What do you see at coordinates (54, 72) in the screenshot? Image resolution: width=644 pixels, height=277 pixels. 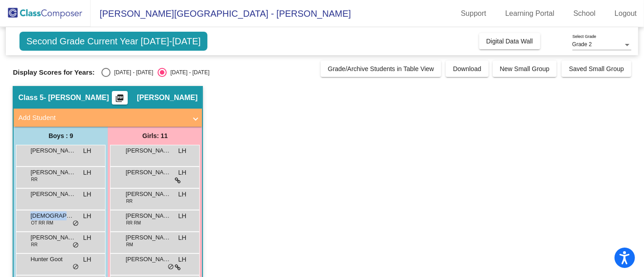 I see `span: Display Scores for Years:` at bounding box center [54, 72].